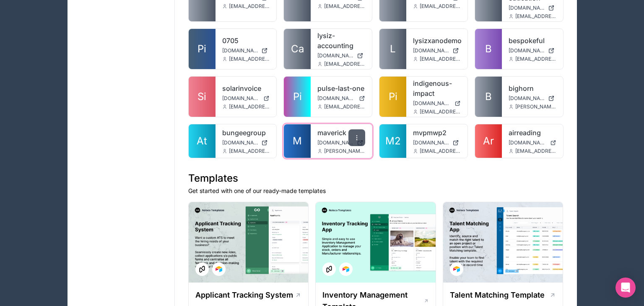  I want to click on a: bespokeful, so click(532, 40).